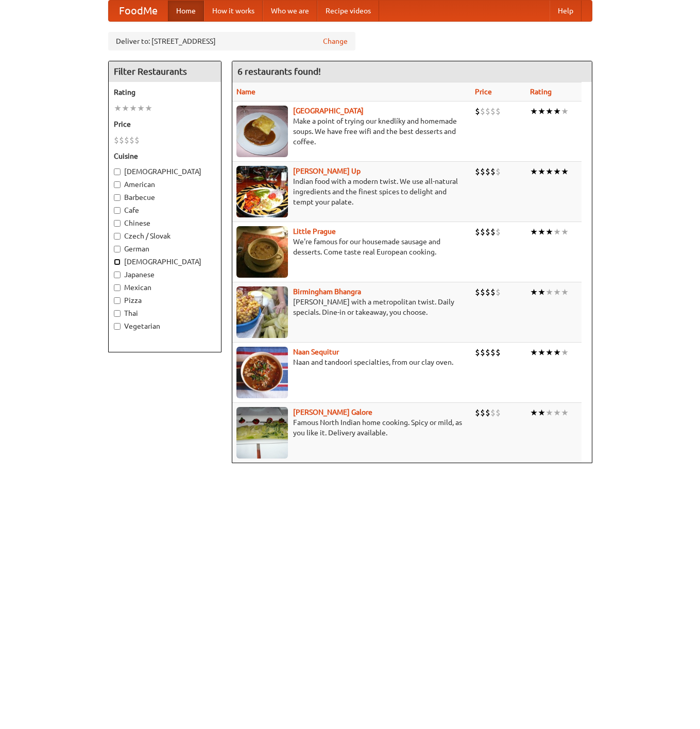 The image size is (700, 729). What do you see at coordinates (117, 210) in the screenshot?
I see `input: Cafe` at bounding box center [117, 210].